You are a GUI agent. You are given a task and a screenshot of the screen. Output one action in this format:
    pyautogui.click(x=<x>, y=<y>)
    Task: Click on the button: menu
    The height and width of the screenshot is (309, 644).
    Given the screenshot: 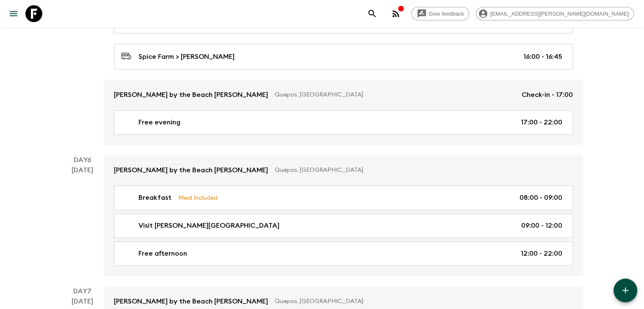 What is the action you would take?
    pyautogui.click(x=14, y=14)
    